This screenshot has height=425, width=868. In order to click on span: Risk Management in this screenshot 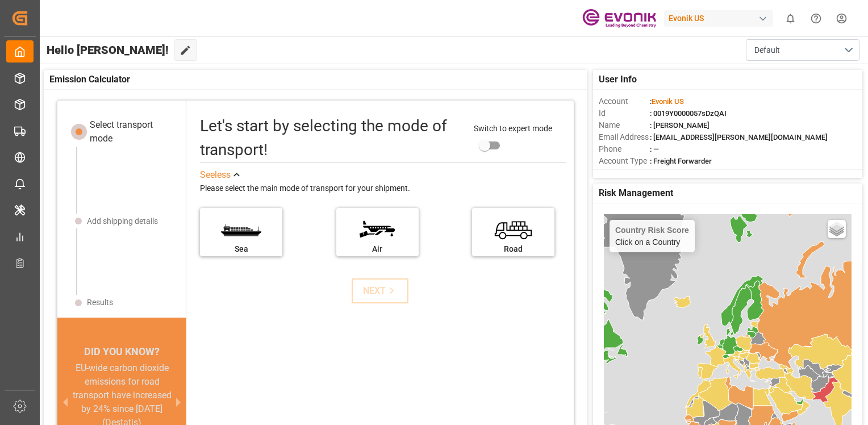, I will do `click(636, 193)`.